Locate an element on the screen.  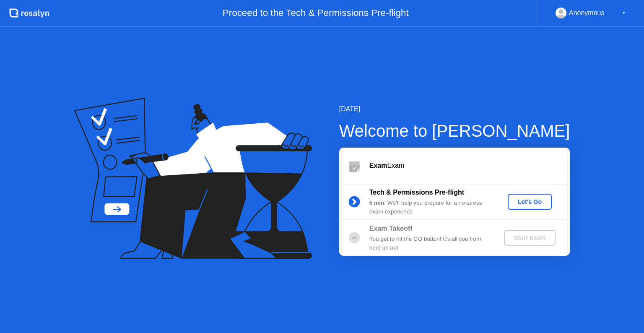
b: 5 min is located at coordinates (377, 203).